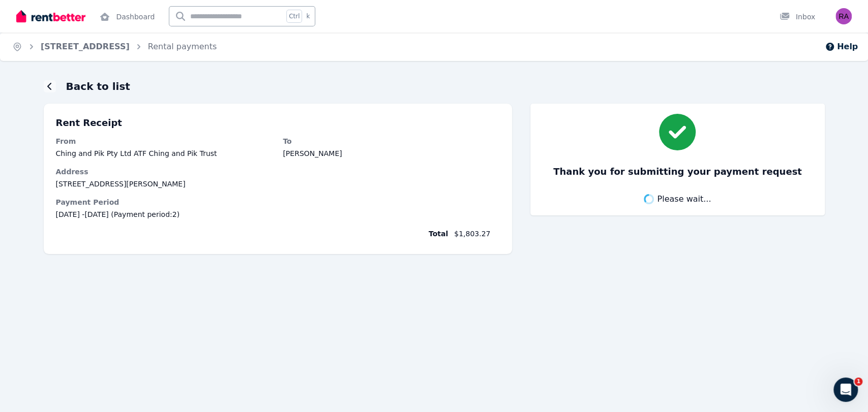 The image size is (868, 412). What do you see at coordinates (858, 381) in the screenshot?
I see `span: 1` at bounding box center [858, 381].